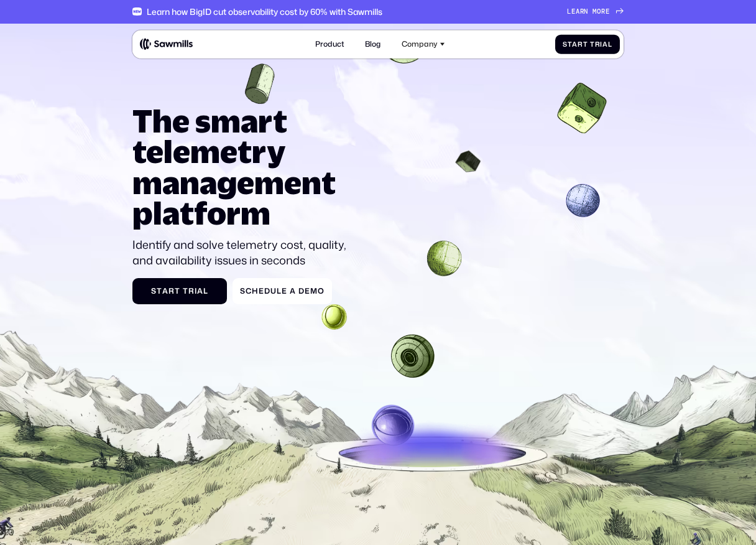 This screenshot has width=756, height=545. What do you see at coordinates (268, 291) in the screenshot?
I see `span: d` at bounding box center [268, 291].